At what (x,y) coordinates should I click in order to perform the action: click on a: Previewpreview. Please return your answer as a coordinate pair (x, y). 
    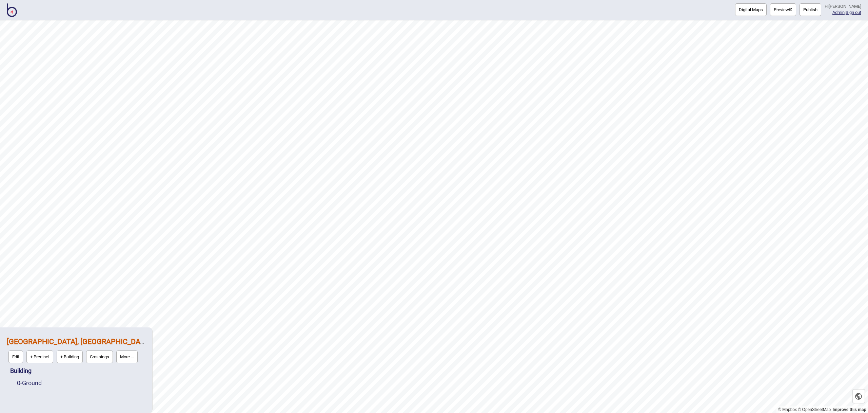
    Looking at the image, I should click on (783, 9).